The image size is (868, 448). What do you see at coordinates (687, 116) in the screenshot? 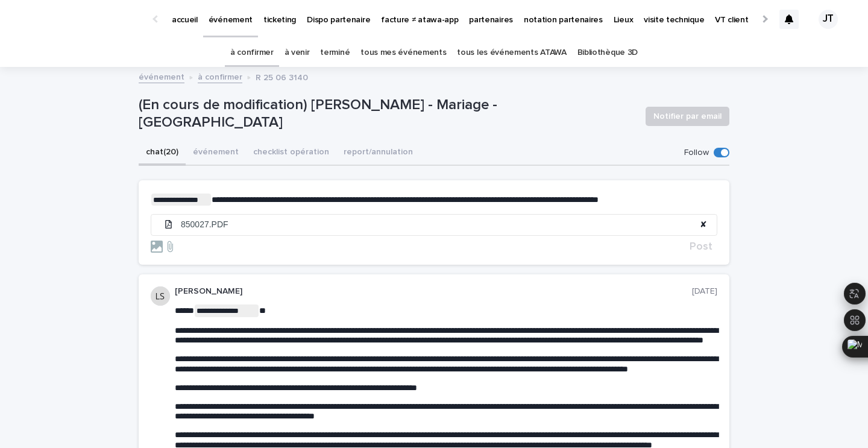
I see `span: Notifier par email` at bounding box center [687, 116].